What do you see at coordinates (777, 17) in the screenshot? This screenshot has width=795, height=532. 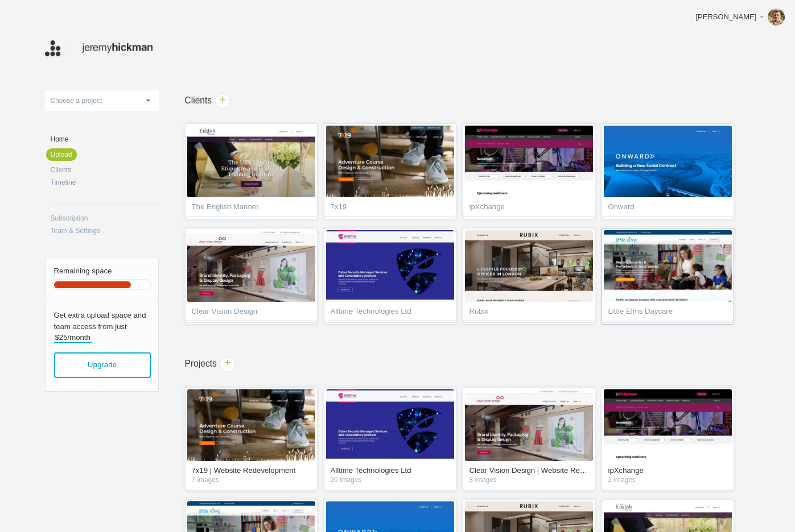 I see `img: b519333ec108e72885a1c333a6030d69` at bounding box center [777, 17].